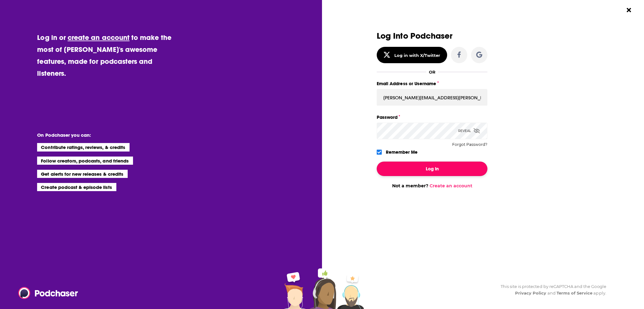  What do you see at coordinates (433, 117) in the screenshot?
I see `label: Password` at bounding box center [433, 117].